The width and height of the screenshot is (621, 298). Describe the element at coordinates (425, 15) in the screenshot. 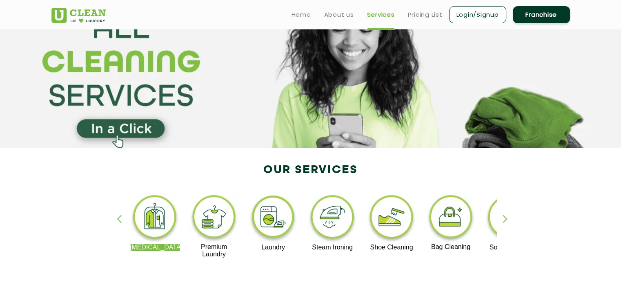

I see `a: Pricing List` at that location.